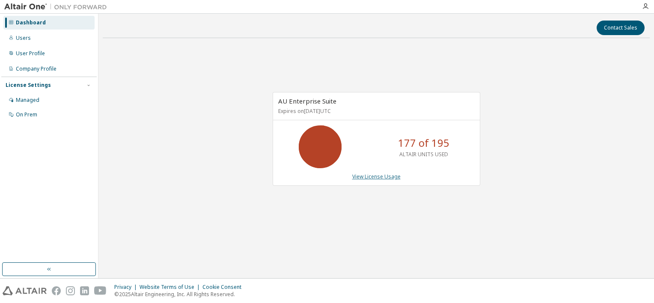  I want to click on div: Users, so click(23, 38).